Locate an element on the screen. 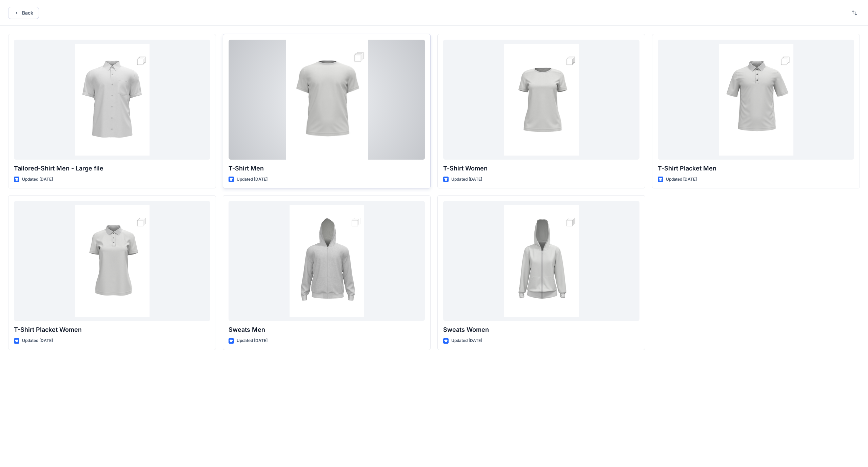 The width and height of the screenshot is (868, 467). a: Tailored-Shirt Men - Large file is located at coordinates (112, 99).